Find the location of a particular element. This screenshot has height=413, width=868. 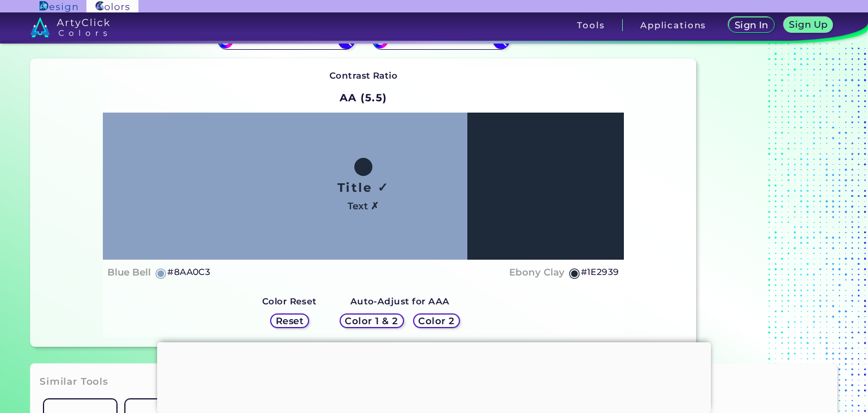

img: ArtyClick Design logo is located at coordinates (58, 7).